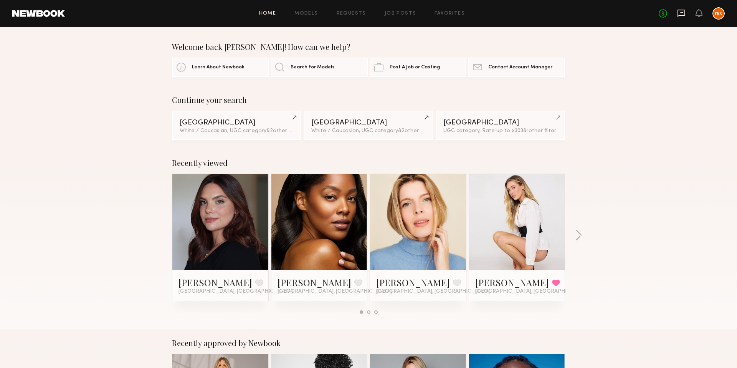 Image resolution: width=737 pixels, height=368 pixels. Describe the element at coordinates (306, 13) in the screenshot. I see `a: Models` at that location.